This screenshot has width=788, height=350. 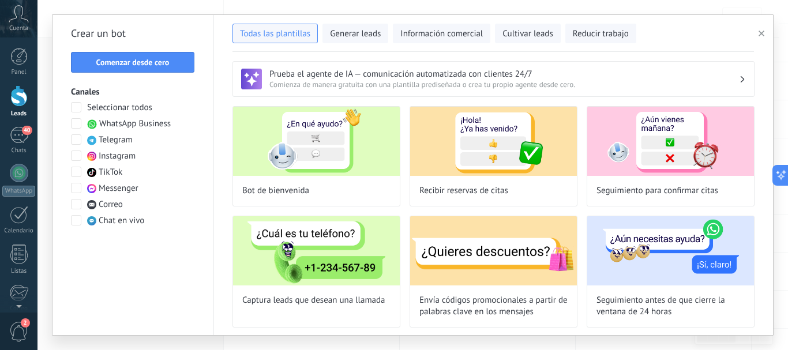 I want to click on span: Comenzar desde cero, so click(x=133, y=62).